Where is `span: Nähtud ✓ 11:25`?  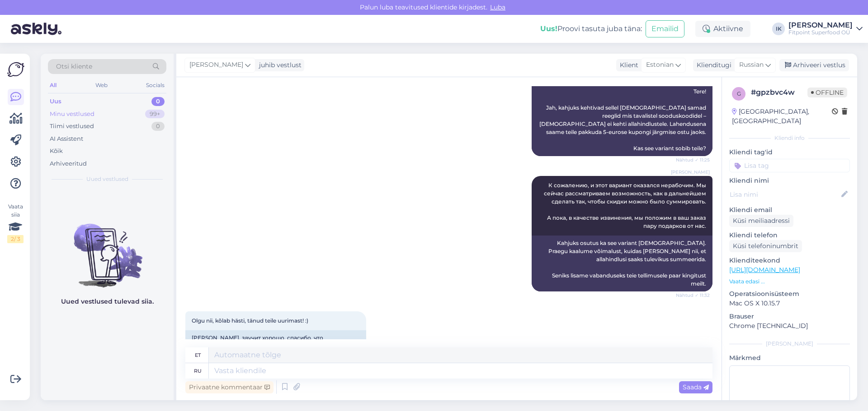 span: Nähtud ✓ 11:25 is located at coordinates (692, 160).